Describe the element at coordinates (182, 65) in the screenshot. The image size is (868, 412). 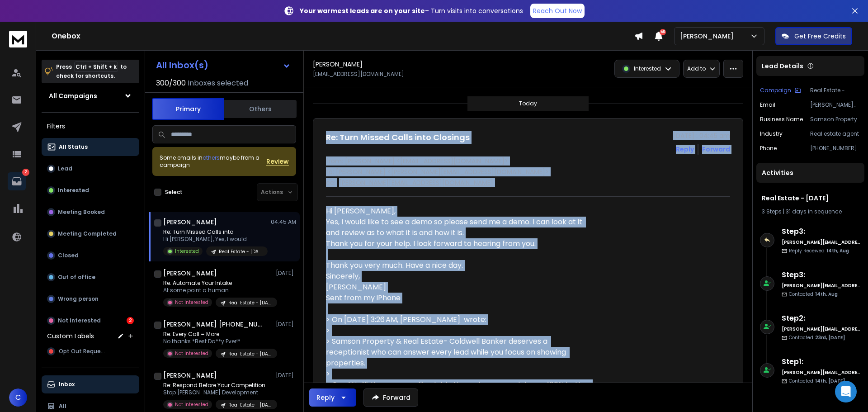
I see `h1: All Inbox(s)` at that location.